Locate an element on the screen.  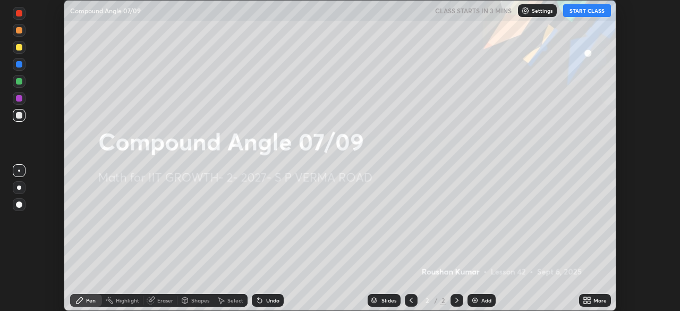
div: Undo is located at coordinates (272, 300).